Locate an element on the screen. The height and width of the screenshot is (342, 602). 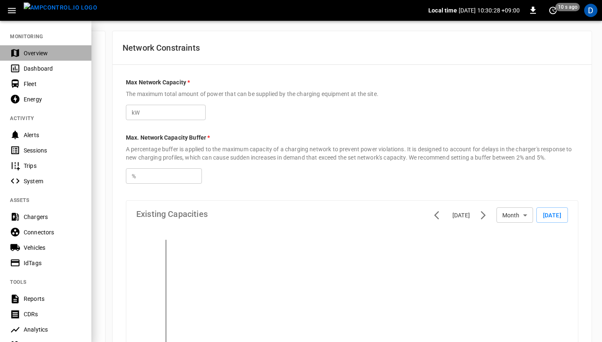
div: Trips is located at coordinates (52, 166).